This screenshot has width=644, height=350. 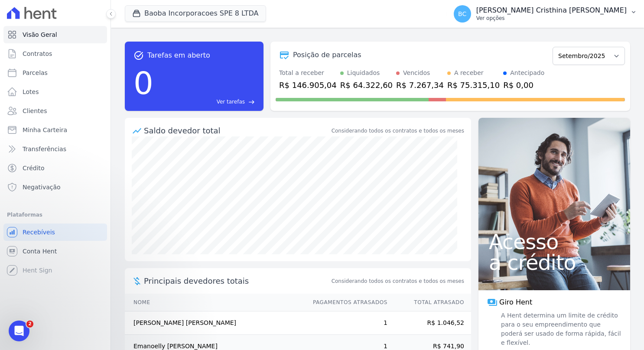 I want to click on a: Negativação, so click(x=55, y=187).